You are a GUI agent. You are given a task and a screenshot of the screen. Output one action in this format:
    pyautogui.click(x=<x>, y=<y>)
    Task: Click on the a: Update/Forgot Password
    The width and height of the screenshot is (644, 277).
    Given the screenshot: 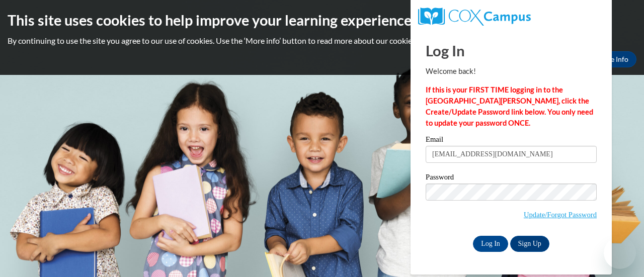 What is the action you would take?
    pyautogui.click(x=560, y=215)
    